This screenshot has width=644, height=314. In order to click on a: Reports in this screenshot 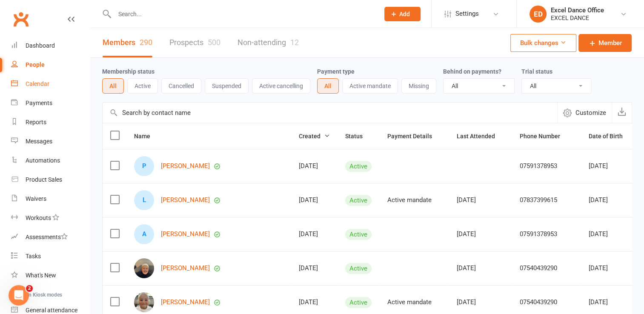, I will do `click(50, 122)`.